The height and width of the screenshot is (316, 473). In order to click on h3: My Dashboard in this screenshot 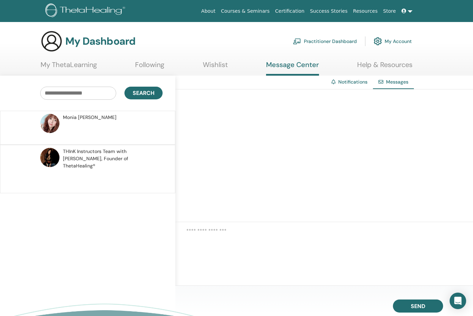, I will do `click(100, 41)`.